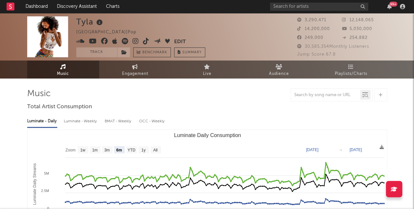 The image size is (414, 209). I want to click on text: 5M, so click(46, 173).